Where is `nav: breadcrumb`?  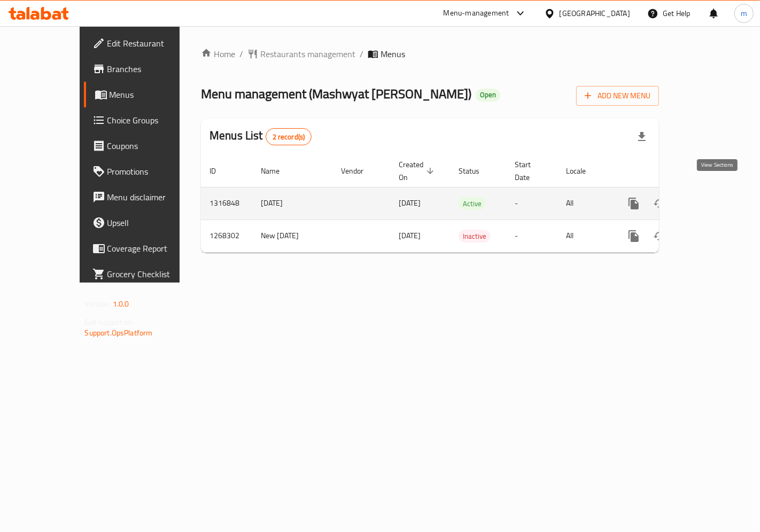
nav: breadcrumb is located at coordinates (430, 54).